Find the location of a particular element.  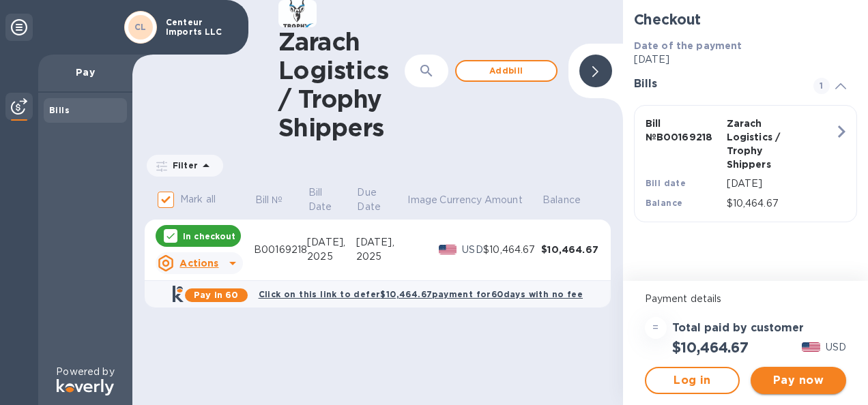

button: Log in is located at coordinates (692, 381).